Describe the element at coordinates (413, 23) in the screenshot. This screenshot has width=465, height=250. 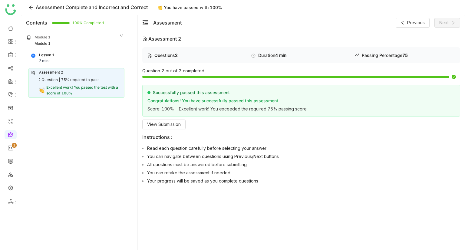
I see `button: Previous` at that location.